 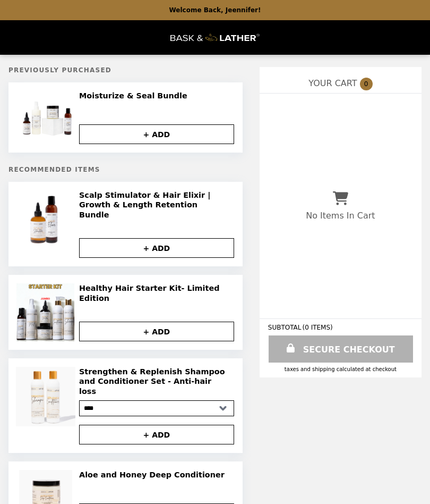 What do you see at coordinates (46, 117) in the screenshot?
I see `img: Moisturize & Seal Bundle` at bounding box center [46, 117].